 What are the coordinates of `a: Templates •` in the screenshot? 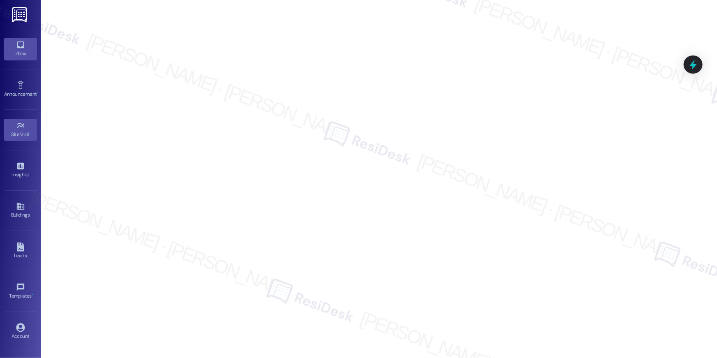 It's located at (21, 291).